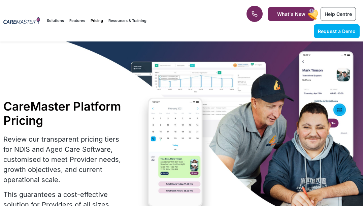  What do you see at coordinates (77, 21) in the screenshot?
I see `a: Features` at bounding box center [77, 21].